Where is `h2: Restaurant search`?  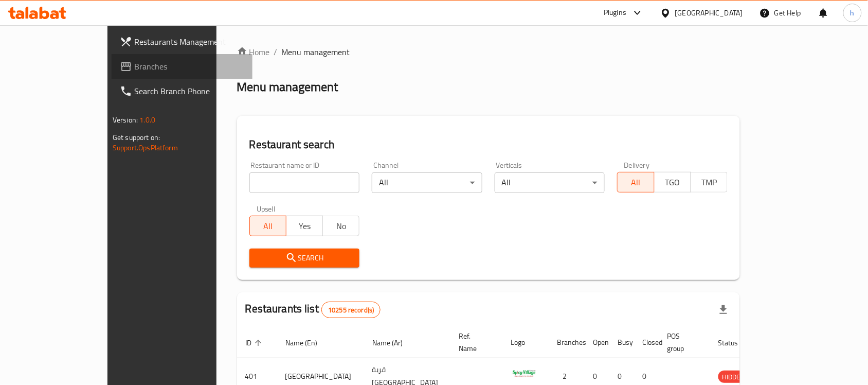
h2: Restaurant search is located at coordinates (489, 145).